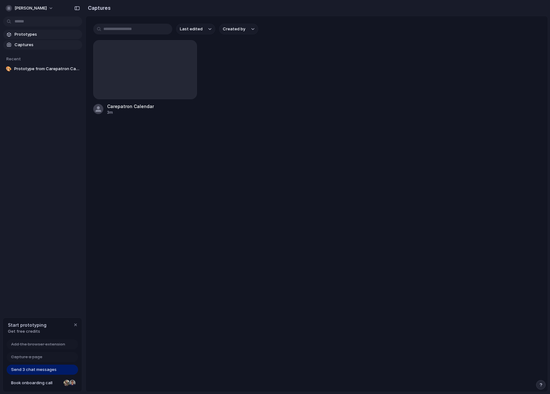 The height and width of the screenshot is (394, 550). What do you see at coordinates (47, 34) in the screenshot?
I see `span: Prototypes` at bounding box center [47, 34].